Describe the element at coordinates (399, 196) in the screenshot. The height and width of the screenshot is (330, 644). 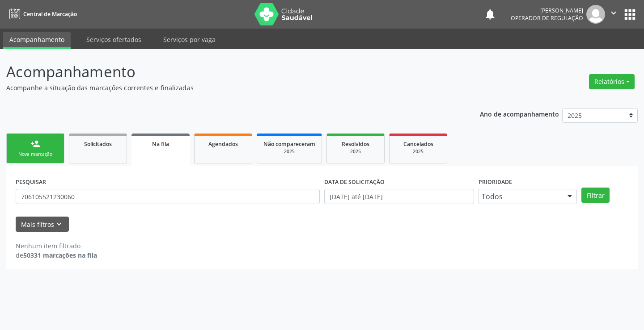
I see `input: Selecione um intervalo` at that location.